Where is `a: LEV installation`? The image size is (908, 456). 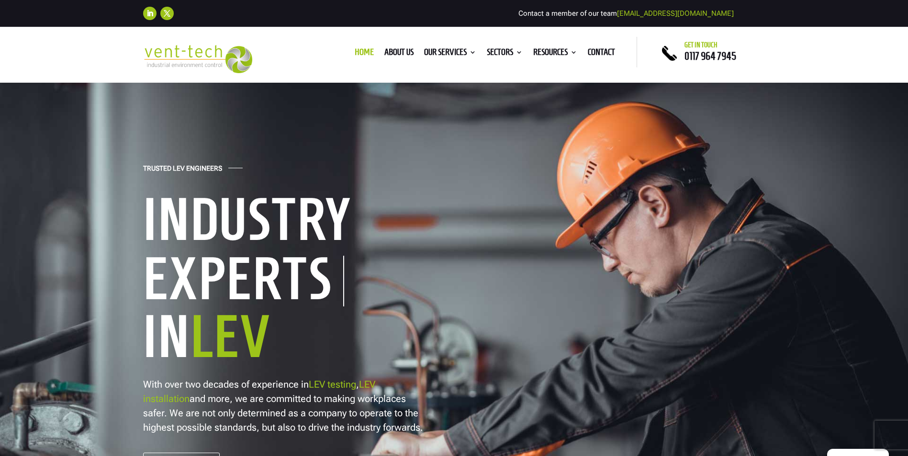 a: LEV installation is located at coordinates (259, 392).